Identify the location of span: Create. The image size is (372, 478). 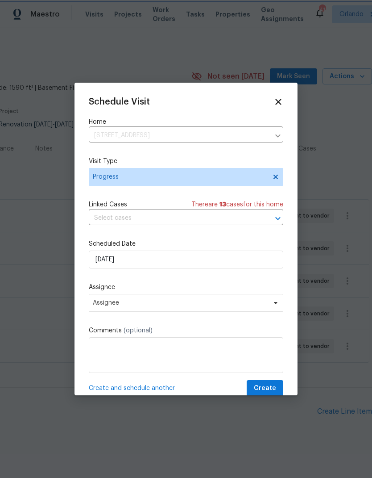
(265, 388).